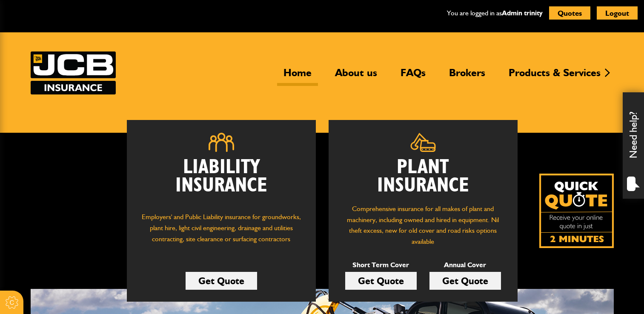  What do you see at coordinates (555, 76) in the screenshot?
I see `a: Products & Services` at bounding box center [555, 76].